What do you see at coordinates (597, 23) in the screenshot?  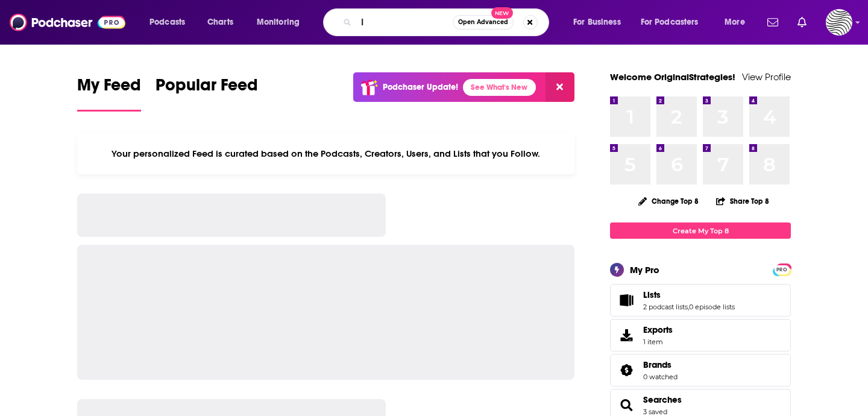 I see `span: For Business` at bounding box center [597, 23].